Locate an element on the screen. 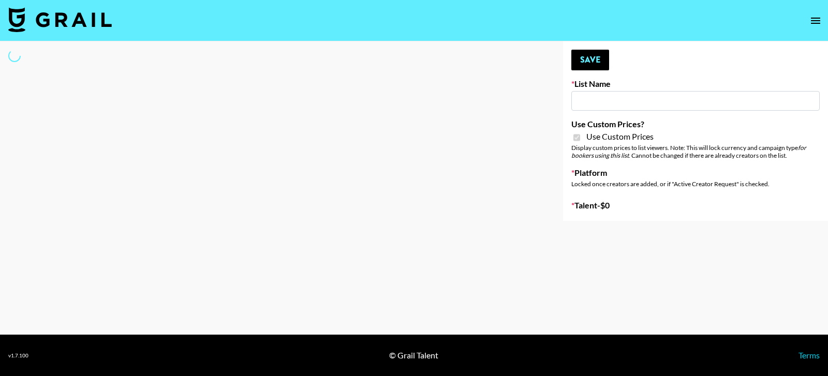 Image resolution: width=828 pixels, height=376 pixels. div: Display custom prices to list viewers. Note: This will lock currency and campaign type . Cannot b... is located at coordinates (695, 152).